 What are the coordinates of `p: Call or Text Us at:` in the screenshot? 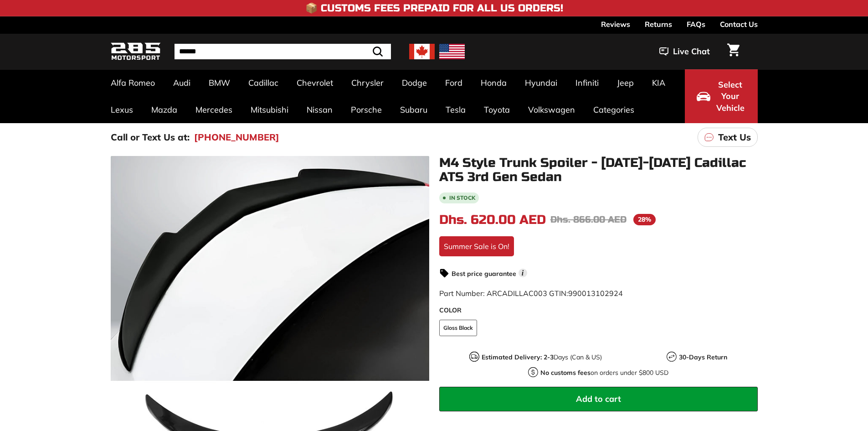 It's located at (150, 137).